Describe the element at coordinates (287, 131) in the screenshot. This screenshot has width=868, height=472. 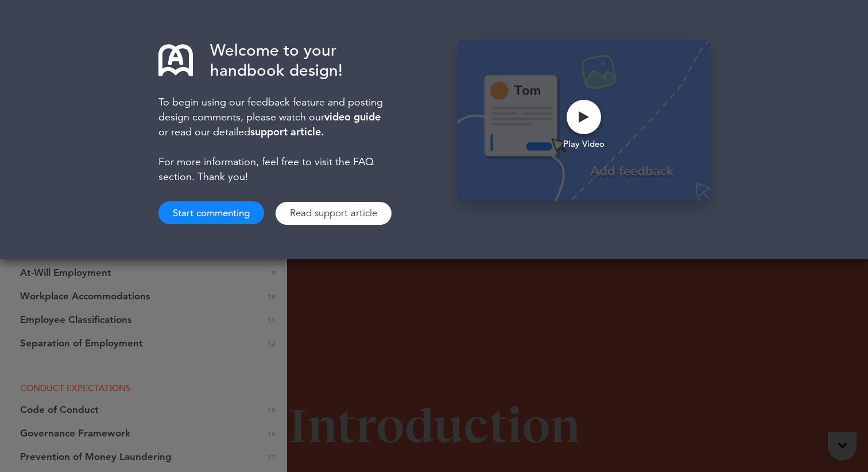
I see `strong: support article.` at that location.